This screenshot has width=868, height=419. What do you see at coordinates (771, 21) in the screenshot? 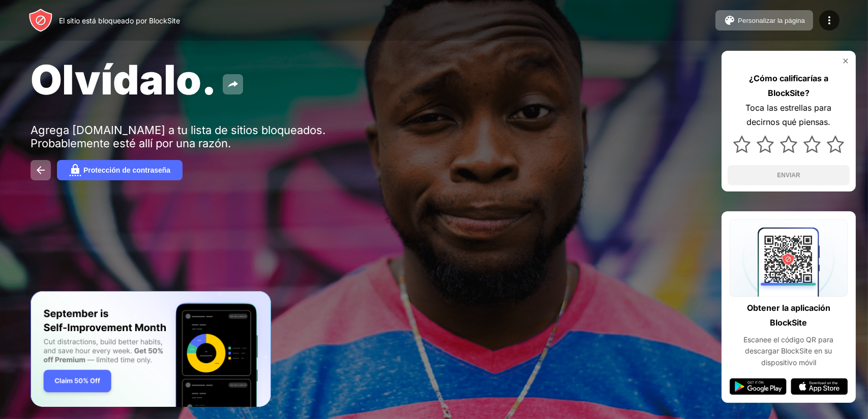
I see `font: Personalizar la página` at bounding box center [771, 21].